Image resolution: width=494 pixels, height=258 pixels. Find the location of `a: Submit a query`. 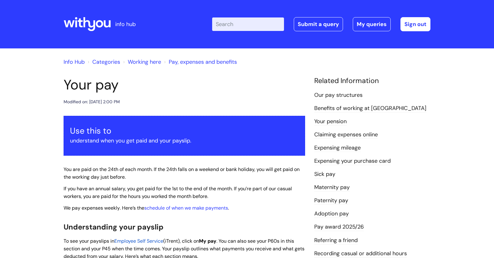

a: Submit a query is located at coordinates (318, 24).